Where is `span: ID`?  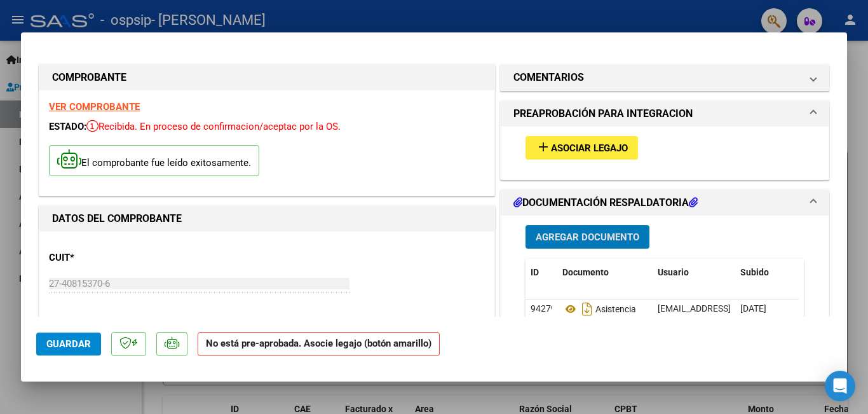 span: ID is located at coordinates (535, 272).